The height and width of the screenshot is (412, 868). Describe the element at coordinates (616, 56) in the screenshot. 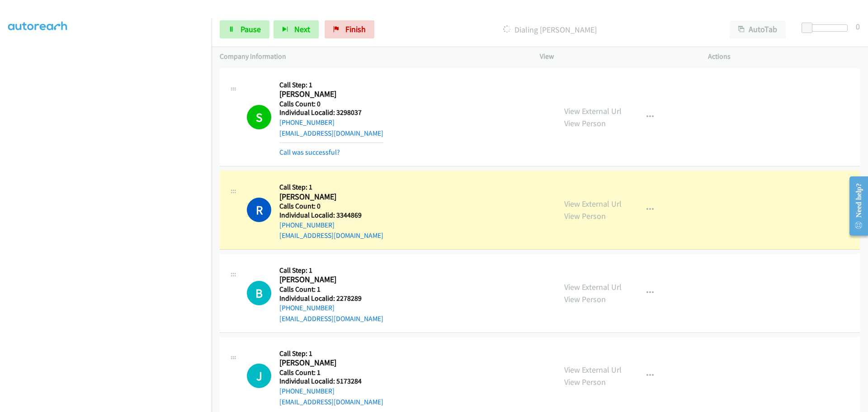

I see `p: View` at that location.